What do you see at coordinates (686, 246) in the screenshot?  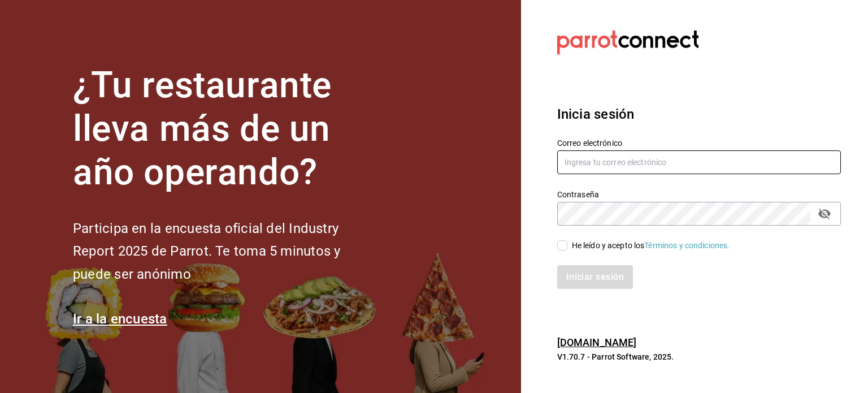 I see `a: Términos y condiciones.` at bounding box center [686, 246].